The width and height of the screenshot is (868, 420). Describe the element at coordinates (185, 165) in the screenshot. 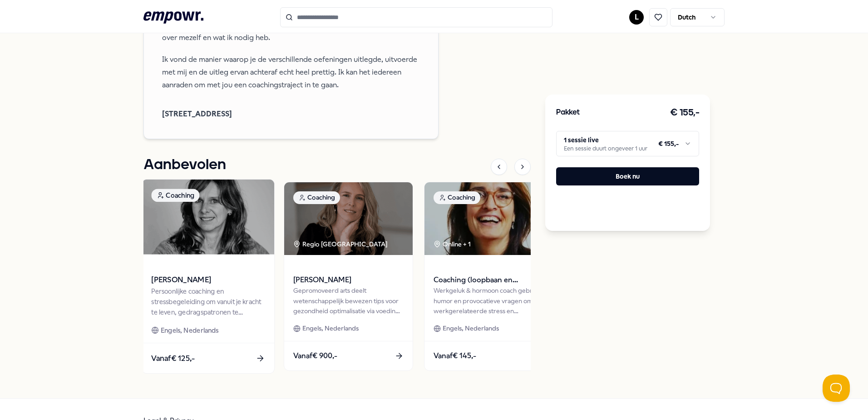

I see `h1: Aanbevolen` at that location.